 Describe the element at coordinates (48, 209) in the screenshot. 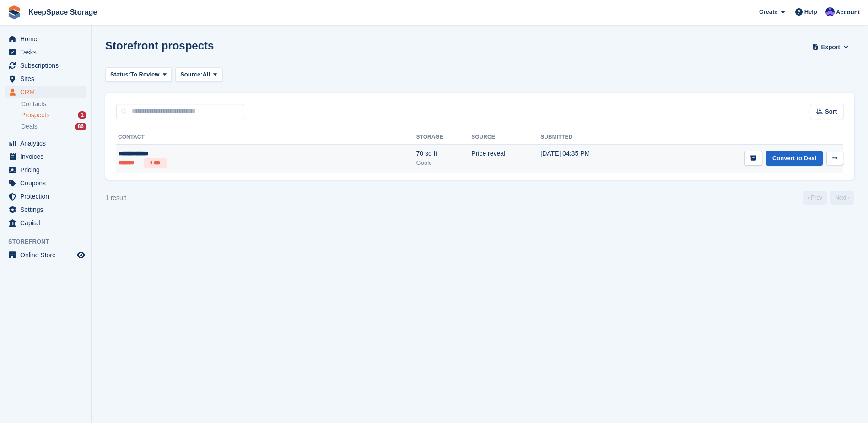

I see `span: Settings` at that location.